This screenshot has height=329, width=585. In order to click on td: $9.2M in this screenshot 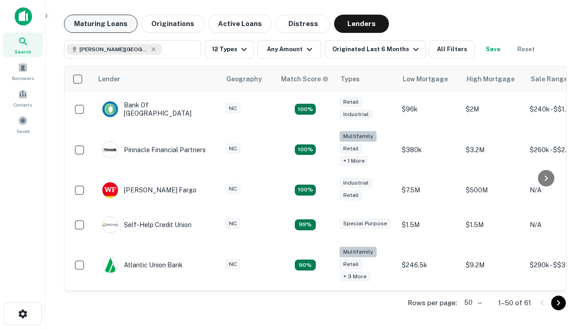, I will do `click(493, 265)`.